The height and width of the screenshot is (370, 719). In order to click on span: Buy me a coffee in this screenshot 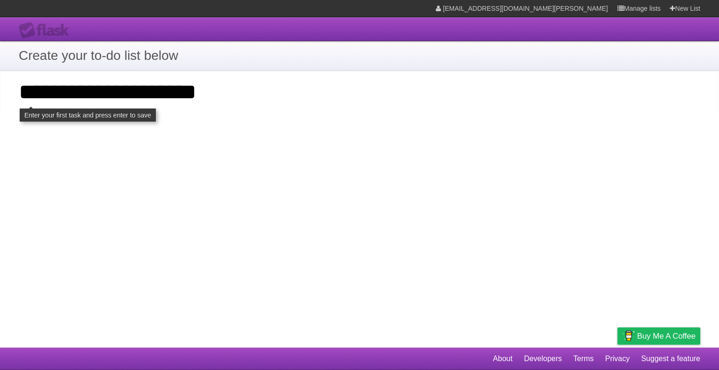, I will do `click(666, 336)`.